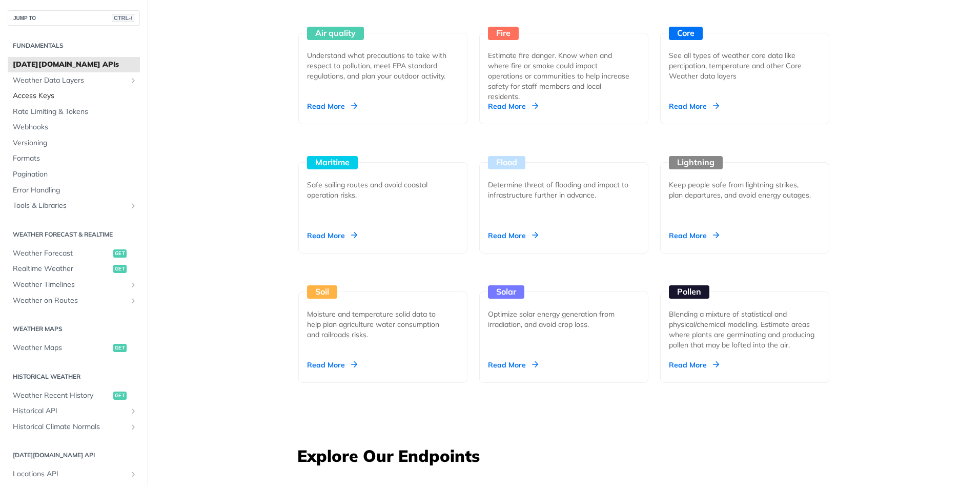 This screenshot has height=486, width=980. Describe the element at coordinates (133, 427) in the screenshot. I see `button: Show subpages for Historical Climate Normals` at that location.